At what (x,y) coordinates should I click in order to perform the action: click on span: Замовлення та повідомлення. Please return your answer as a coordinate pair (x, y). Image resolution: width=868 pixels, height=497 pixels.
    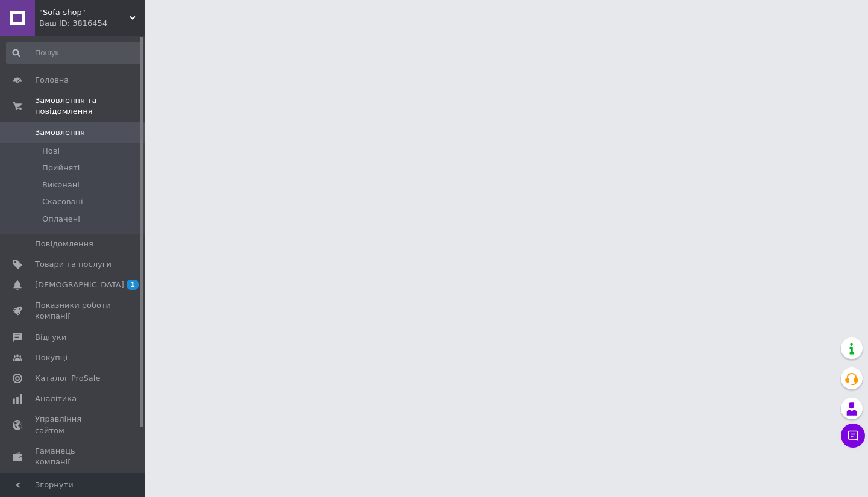
    Looking at the image, I should click on (90, 106).